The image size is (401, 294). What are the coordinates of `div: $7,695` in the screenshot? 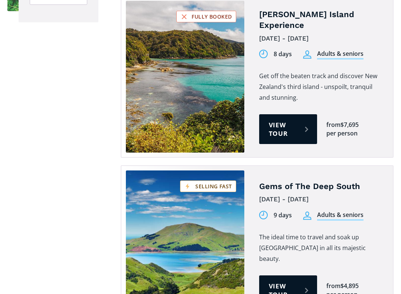 It's located at (350, 124).